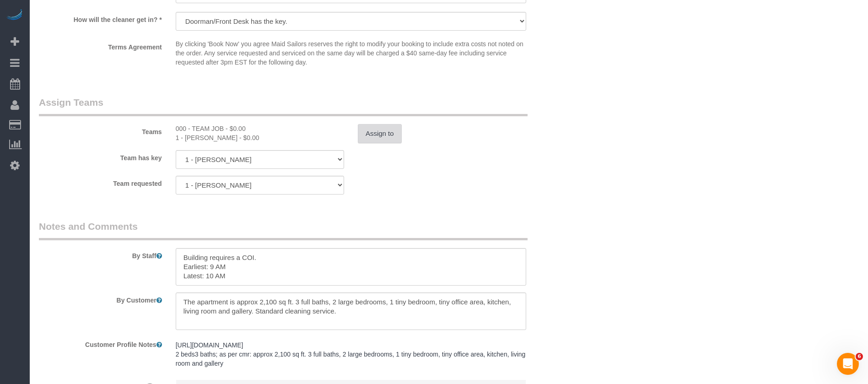 This screenshot has height=384, width=868. What do you see at coordinates (100, 18) in the screenshot?
I see `label: How will the cleaner get in? *` at bounding box center [100, 18].